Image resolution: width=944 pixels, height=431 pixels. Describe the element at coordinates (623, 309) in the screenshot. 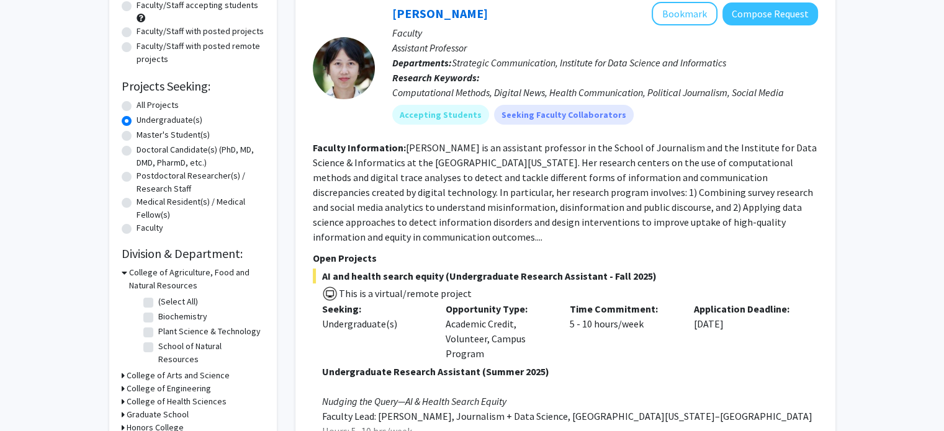

I see `p: Time Commitment:` at that location.